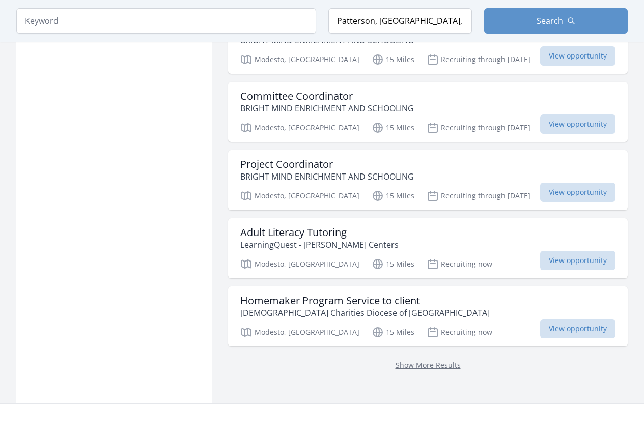  What do you see at coordinates (319, 233) in the screenshot?
I see `h3: Adult Literacy Tutoring` at bounding box center [319, 233].